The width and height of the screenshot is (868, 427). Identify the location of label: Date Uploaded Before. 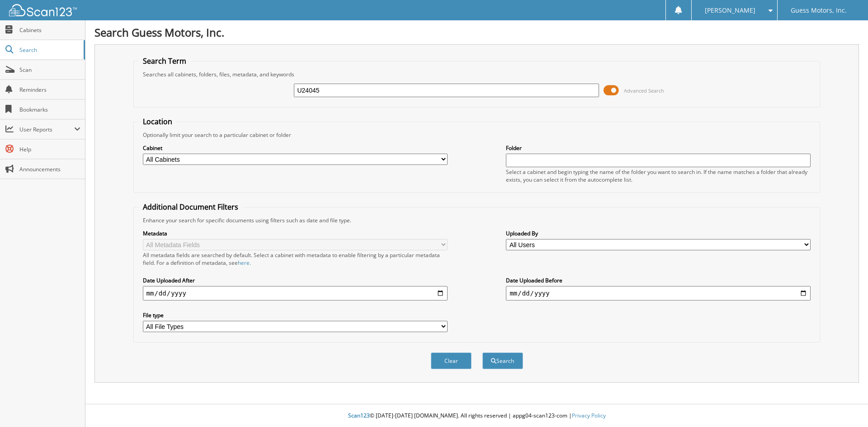
(658, 280).